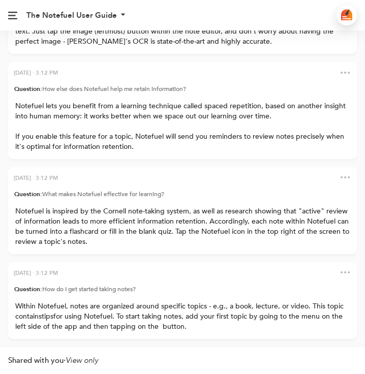  What do you see at coordinates (72, 15) in the screenshot?
I see `div: The Notefuel User Guide` at bounding box center [72, 15].